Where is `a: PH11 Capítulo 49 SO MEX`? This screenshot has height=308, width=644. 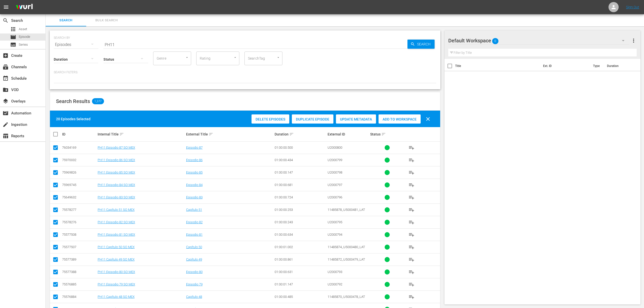 a: PH11 Capítulo 49 SO MEX is located at coordinates (116, 260).